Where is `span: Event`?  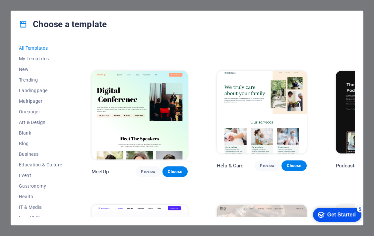
span: Event is located at coordinates (40, 176).